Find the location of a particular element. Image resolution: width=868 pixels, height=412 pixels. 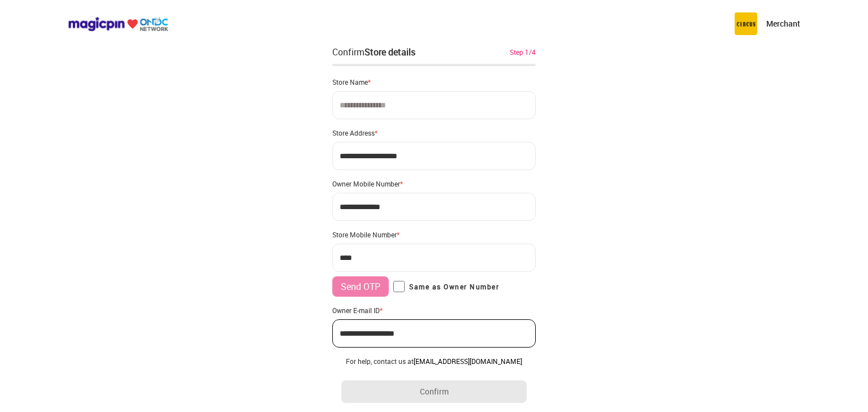

div: Confirm is located at coordinates (374, 52).